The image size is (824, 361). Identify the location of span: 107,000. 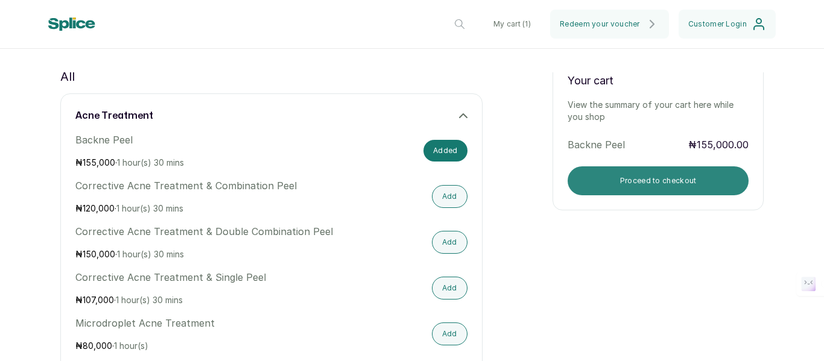
(98, 300).